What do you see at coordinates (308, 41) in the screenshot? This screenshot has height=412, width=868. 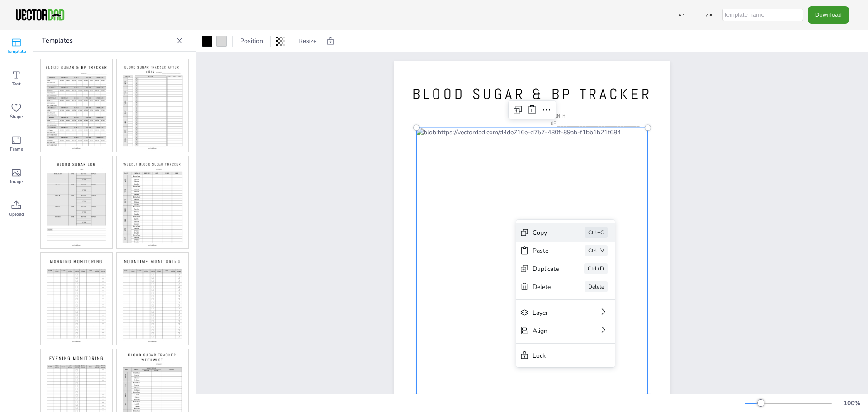 I see `button: Resize` at bounding box center [308, 41].